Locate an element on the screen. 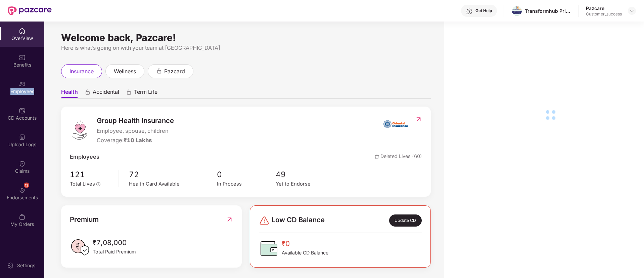 This screenshot has height=278, width=644. img: svg+xml;base64,PHN2ZyBpZD0iSGVscC0zMngzMiIgeG1sbnM9Imh0dHA6Ly93d3cudzMub3JnLzIwMDAvc3ZnIiB3aWR0aD... is located at coordinates (470, 11).